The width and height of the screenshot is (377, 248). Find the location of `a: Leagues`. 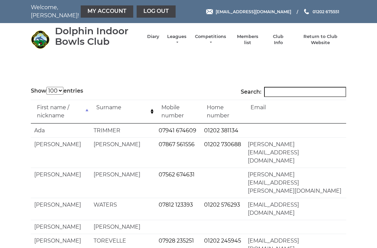

a: Leagues is located at coordinates (177, 40).